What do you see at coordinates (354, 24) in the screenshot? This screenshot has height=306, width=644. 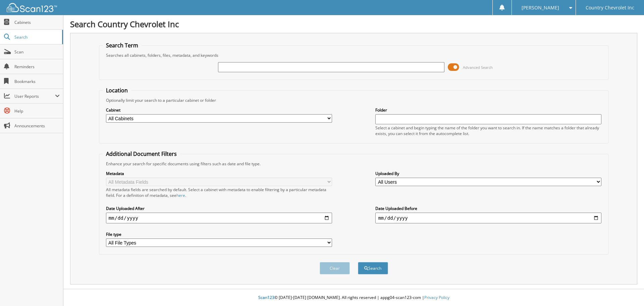 I see `h1: Search Country Chevrolet Inc` at bounding box center [354, 24].